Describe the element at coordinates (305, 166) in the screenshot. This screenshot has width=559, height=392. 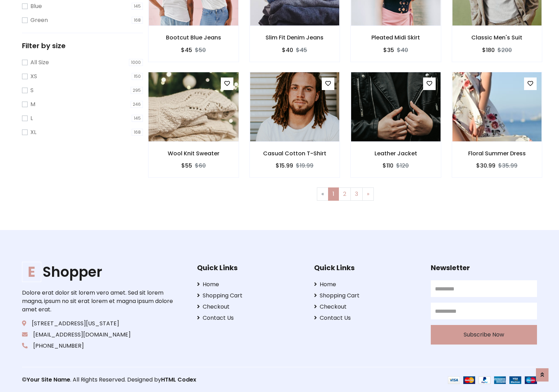
I see `del: $19.99` at that location.